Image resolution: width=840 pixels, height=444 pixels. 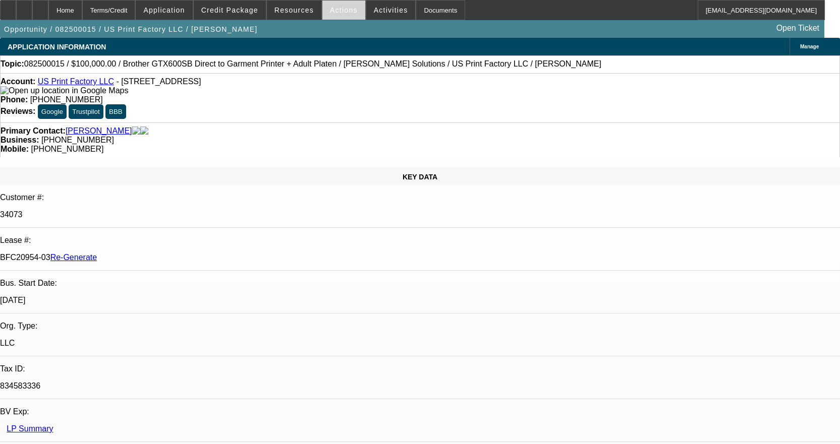 I want to click on img: linkedin-icon.png, so click(x=144, y=131).